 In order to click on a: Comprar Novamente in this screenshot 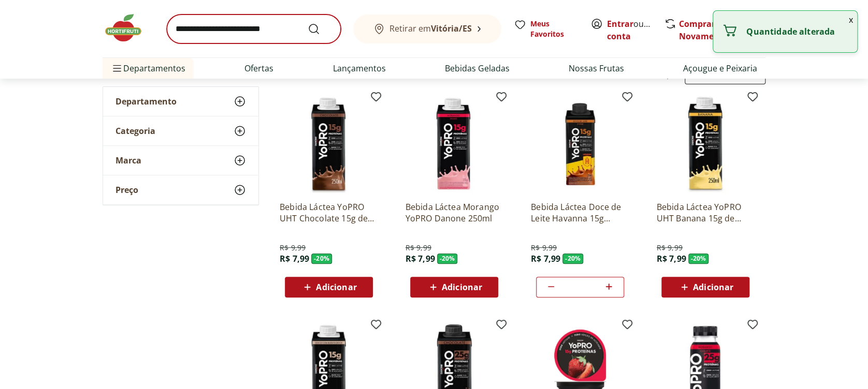, I will do `click(703, 30)`.